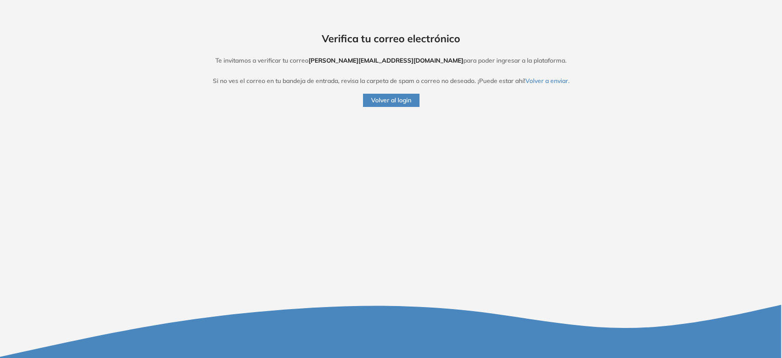  What do you see at coordinates (391, 100) in the screenshot?
I see `button: Volver al login` at bounding box center [391, 100].